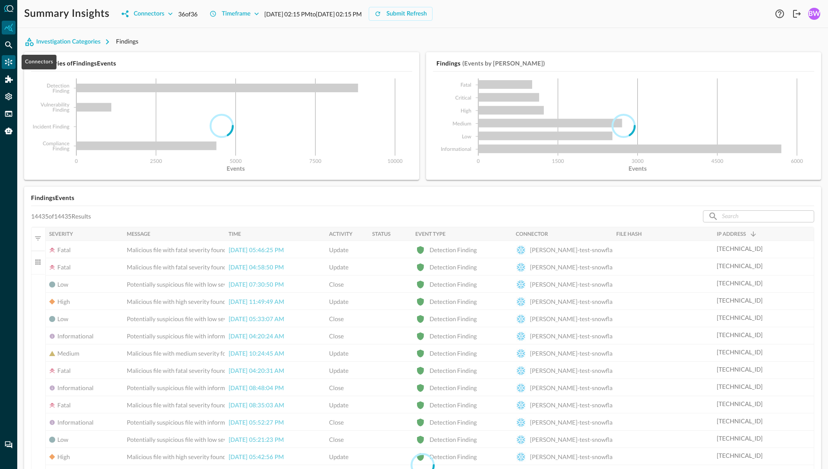 Image resolution: width=828 pixels, height=469 pixels. Describe the element at coordinates (9, 79) in the screenshot. I see `div: Addons` at that location.